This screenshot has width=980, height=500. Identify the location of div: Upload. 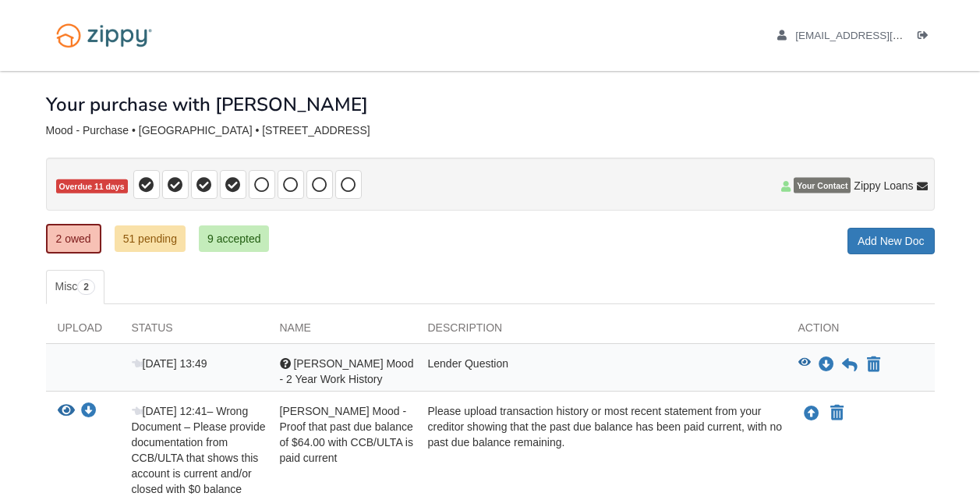
(83, 332).